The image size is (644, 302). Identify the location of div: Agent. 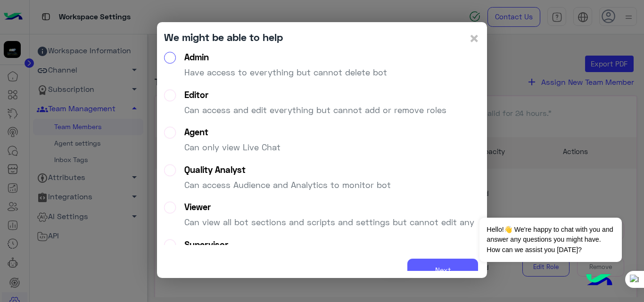
(233, 132).